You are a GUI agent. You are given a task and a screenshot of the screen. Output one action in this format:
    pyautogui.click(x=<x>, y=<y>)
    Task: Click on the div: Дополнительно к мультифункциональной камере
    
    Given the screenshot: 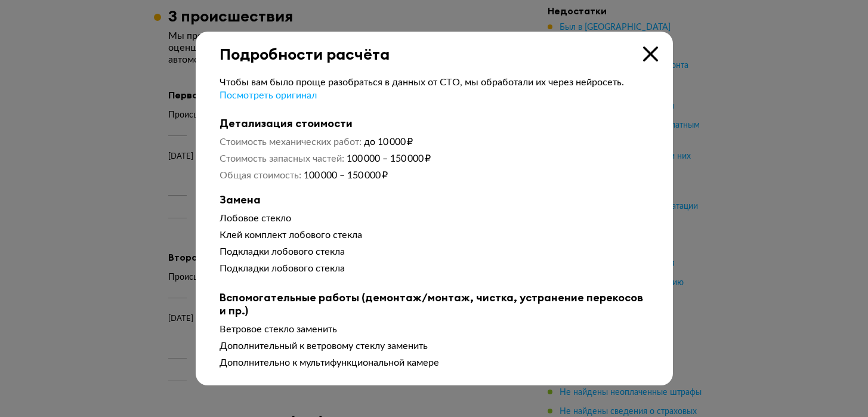 What is the action you would take?
    pyautogui.click(x=435, y=362)
    